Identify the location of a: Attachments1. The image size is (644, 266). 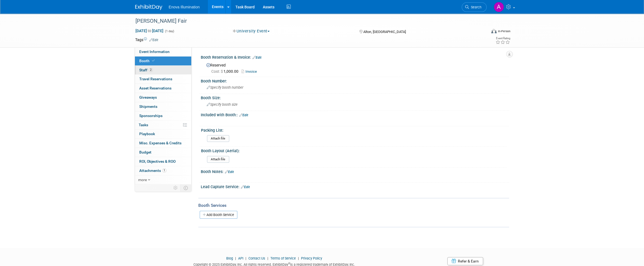
(163, 171).